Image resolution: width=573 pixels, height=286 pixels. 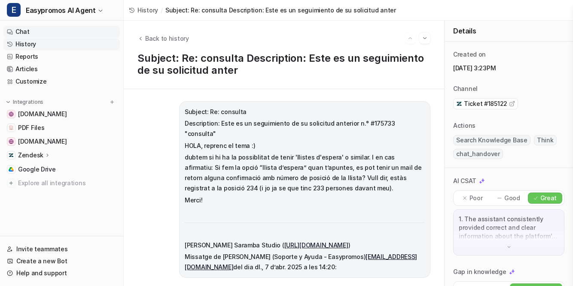 What do you see at coordinates (163, 38) in the screenshot?
I see `button: Back to history` at bounding box center [163, 38].